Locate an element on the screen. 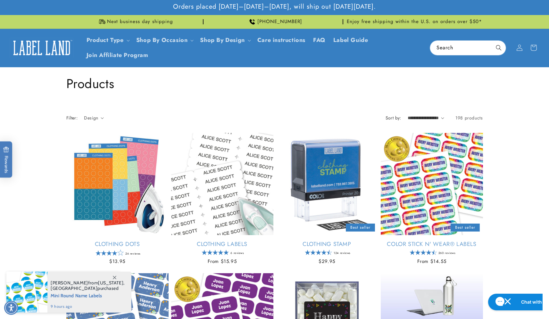 The height and width of the screenshot is (319, 549). img: Label Land is located at coordinates (42, 48).